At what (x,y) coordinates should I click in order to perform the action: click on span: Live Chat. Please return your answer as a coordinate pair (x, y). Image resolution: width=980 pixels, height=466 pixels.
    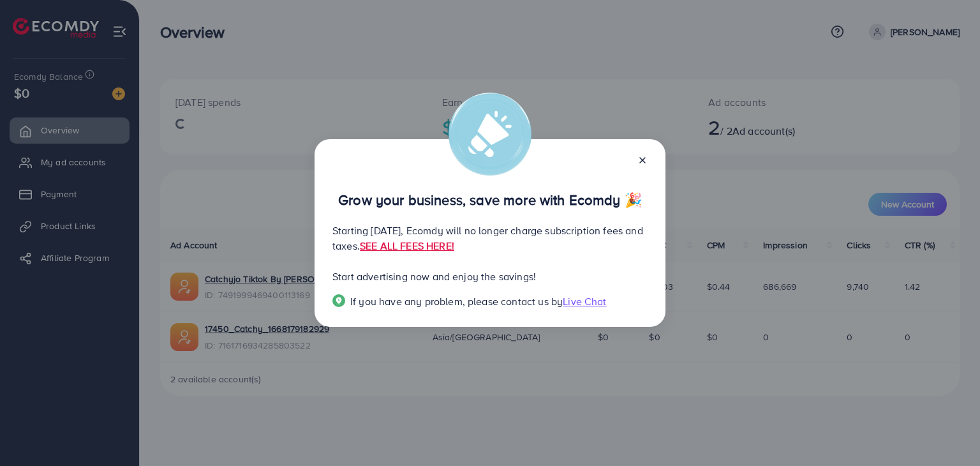
    Looking at the image, I should click on (585, 301).